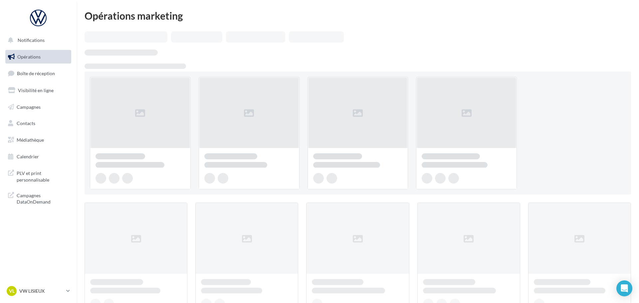 This screenshot has width=639, height=303. Describe the element at coordinates (38, 157) in the screenshot. I see `a: Calendrier` at that location.